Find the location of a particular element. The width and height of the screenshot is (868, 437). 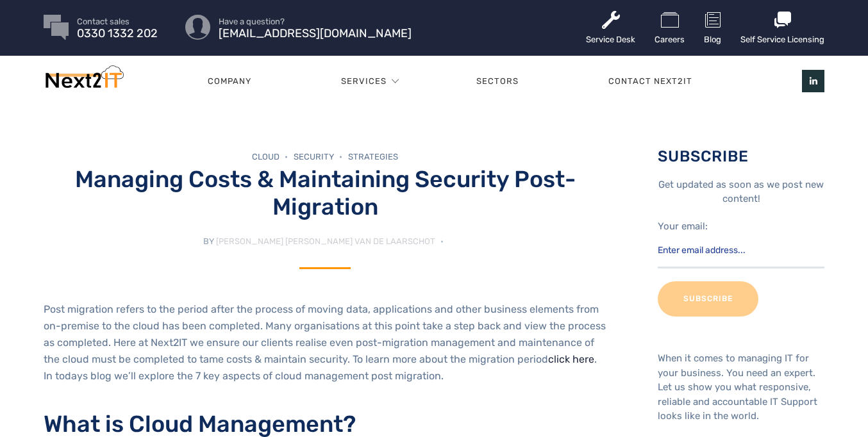

span: Contact sales is located at coordinates (117, 21).